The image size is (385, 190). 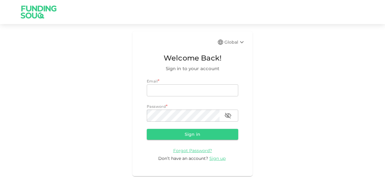 I want to click on div: email, so click(x=193, y=90).